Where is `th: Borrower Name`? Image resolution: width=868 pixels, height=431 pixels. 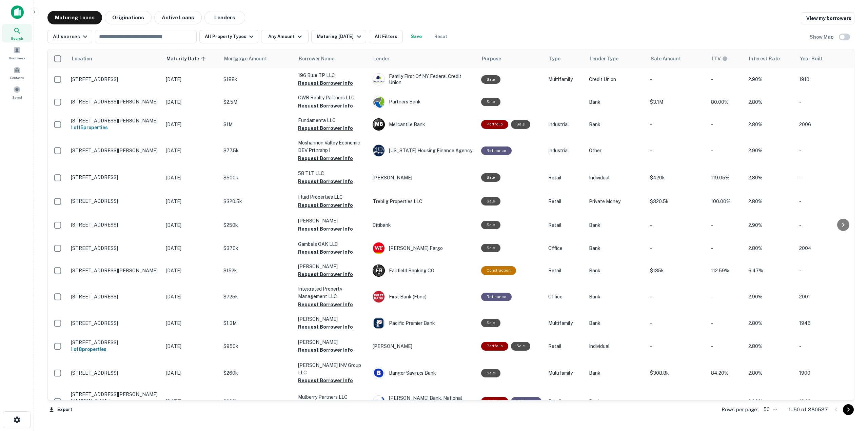 th: Borrower Name is located at coordinates (332, 59).